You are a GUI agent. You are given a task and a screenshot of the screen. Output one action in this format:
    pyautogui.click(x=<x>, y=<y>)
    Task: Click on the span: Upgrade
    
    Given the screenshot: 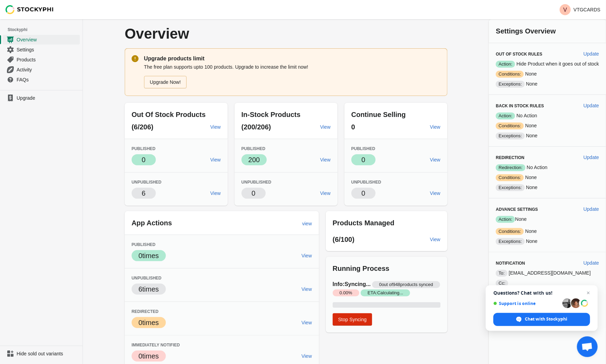 What is the action you would take?
    pyautogui.click(x=47, y=98)
    